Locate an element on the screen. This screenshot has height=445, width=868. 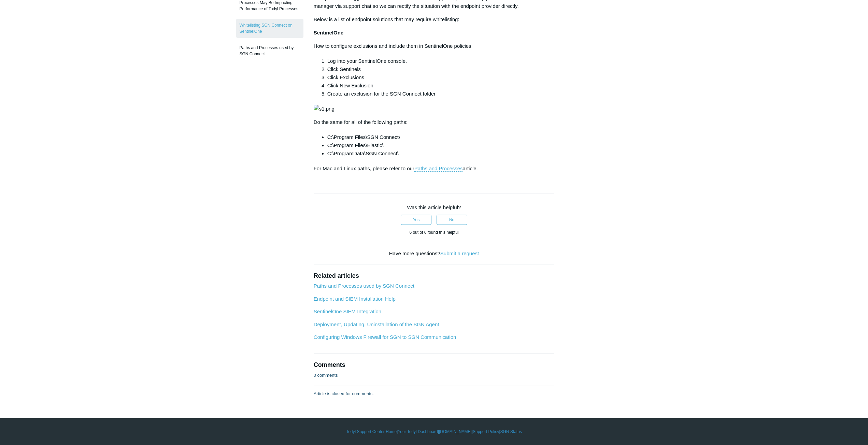
button: This article was not helpful is located at coordinates (452, 220).